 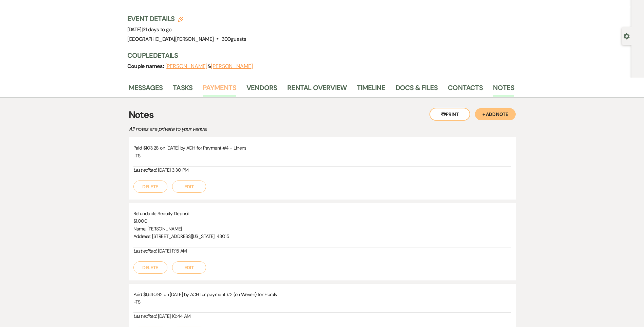 What do you see at coordinates (465, 90) in the screenshot?
I see `a: Contacts` at bounding box center [465, 90].